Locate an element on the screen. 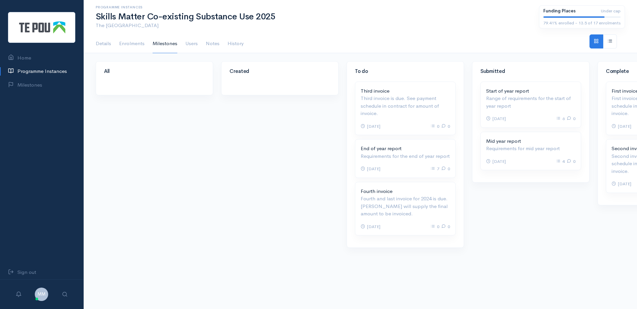  a: Details is located at coordinates (103, 44).